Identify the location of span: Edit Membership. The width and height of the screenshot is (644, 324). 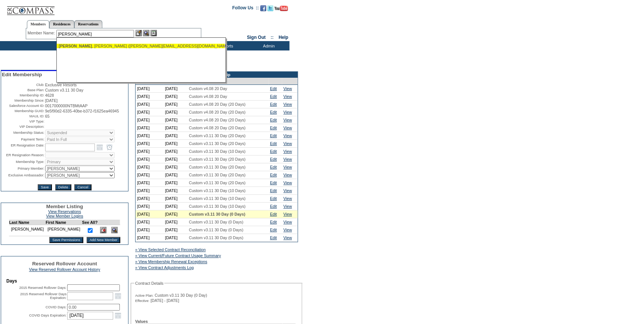
(21, 74).